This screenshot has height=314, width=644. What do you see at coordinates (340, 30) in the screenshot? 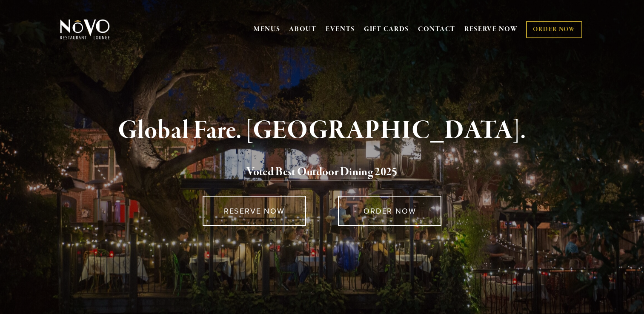
I see `a: EVENTS` at bounding box center [340, 30].